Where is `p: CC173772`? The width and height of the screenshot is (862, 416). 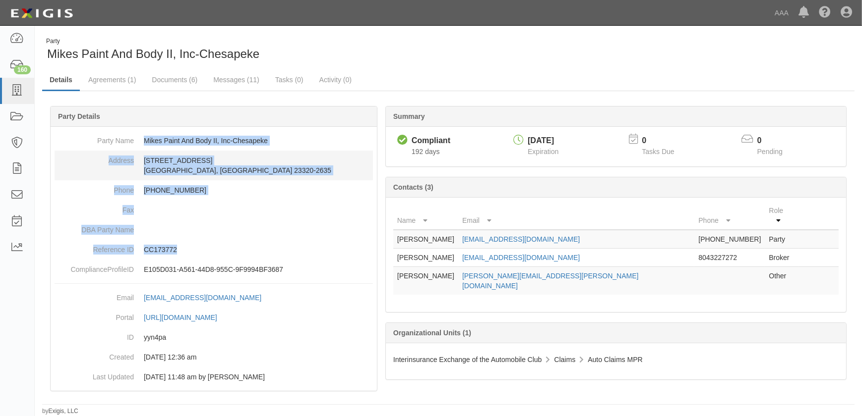 p: CC173772 is located at coordinates (258, 250).